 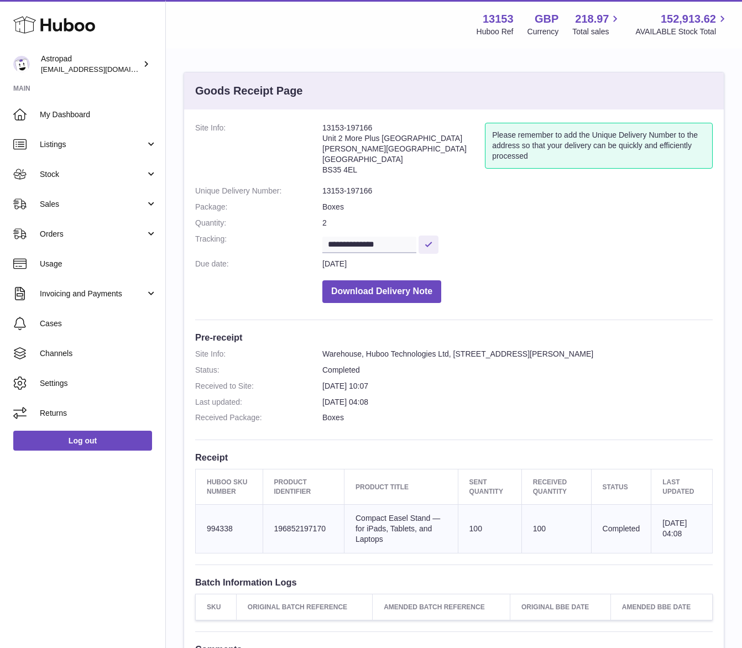 What do you see at coordinates (216, 606) in the screenshot?
I see `th: SKU` at bounding box center [216, 606].